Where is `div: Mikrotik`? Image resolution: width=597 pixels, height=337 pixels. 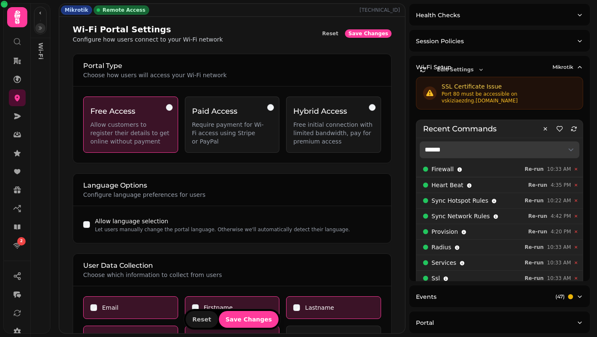
div: Mikrotik is located at coordinates (76, 10).